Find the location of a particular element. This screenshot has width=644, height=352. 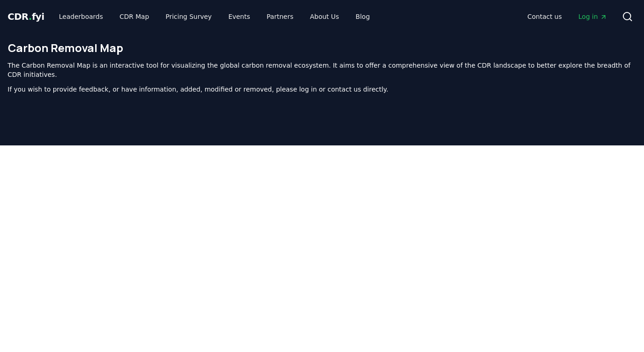

h1: Carbon Removal Map is located at coordinates (322, 48).